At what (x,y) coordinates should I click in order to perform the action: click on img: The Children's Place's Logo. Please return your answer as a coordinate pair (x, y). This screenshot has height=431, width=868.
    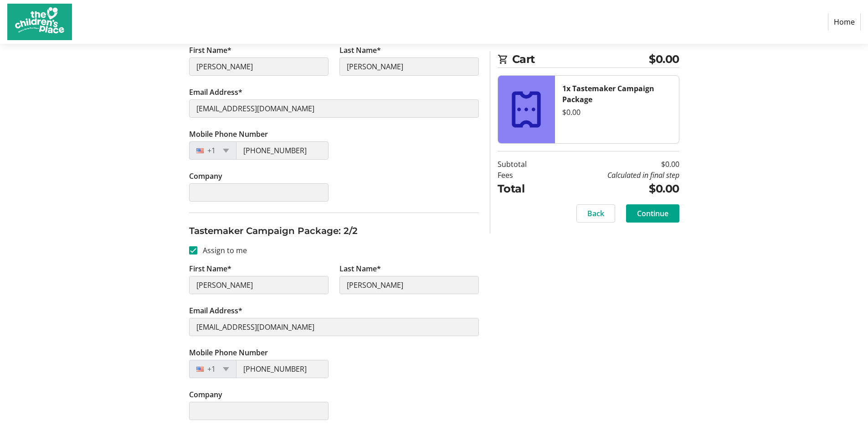
    Looking at the image, I should click on (40, 22).